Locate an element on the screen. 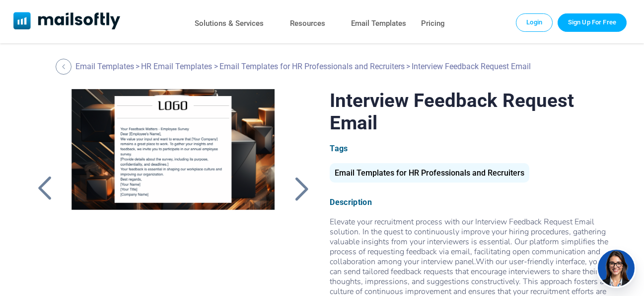 The height and width of the screenshot is (296, 644). h1: Interview Feedback Request Email is located at coordinates (471, 111).